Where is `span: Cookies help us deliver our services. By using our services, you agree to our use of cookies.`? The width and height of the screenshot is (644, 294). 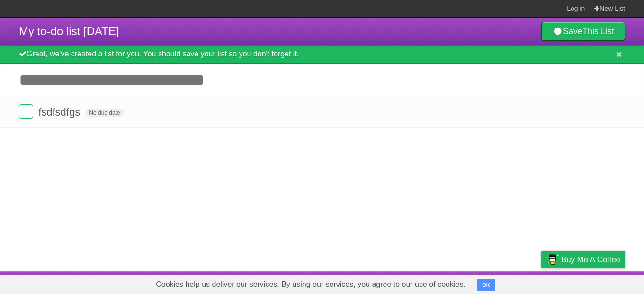 span: Cookies help us deliver our services. By using our services, you agree to our use of cookies. is located at coordinates (311, 284).